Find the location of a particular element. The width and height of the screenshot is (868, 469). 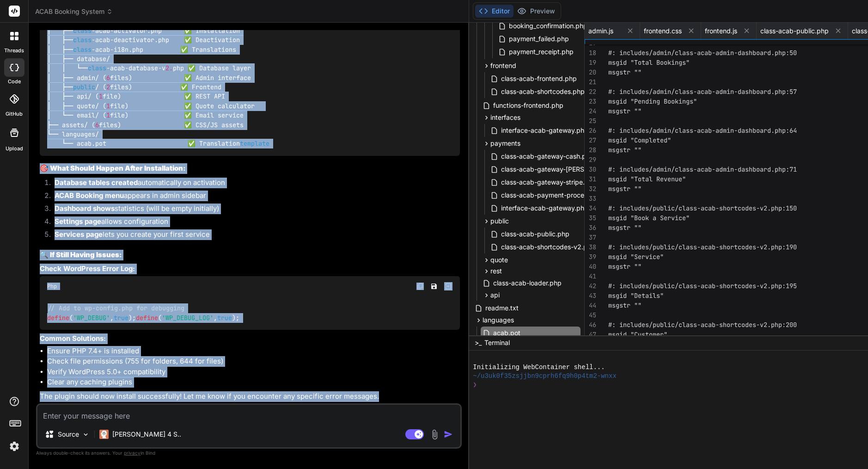

div: 38 is located at coordinates (591, 247).